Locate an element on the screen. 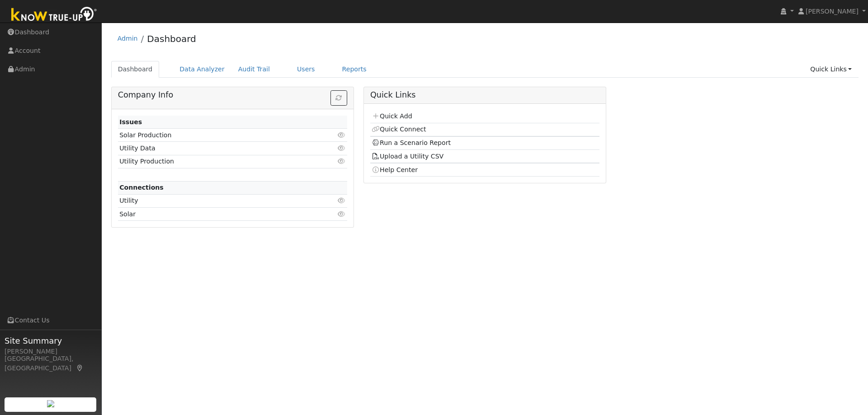 This screenshot has height=415, width=868. span: Site Summary is located at coordinates (51, 341).